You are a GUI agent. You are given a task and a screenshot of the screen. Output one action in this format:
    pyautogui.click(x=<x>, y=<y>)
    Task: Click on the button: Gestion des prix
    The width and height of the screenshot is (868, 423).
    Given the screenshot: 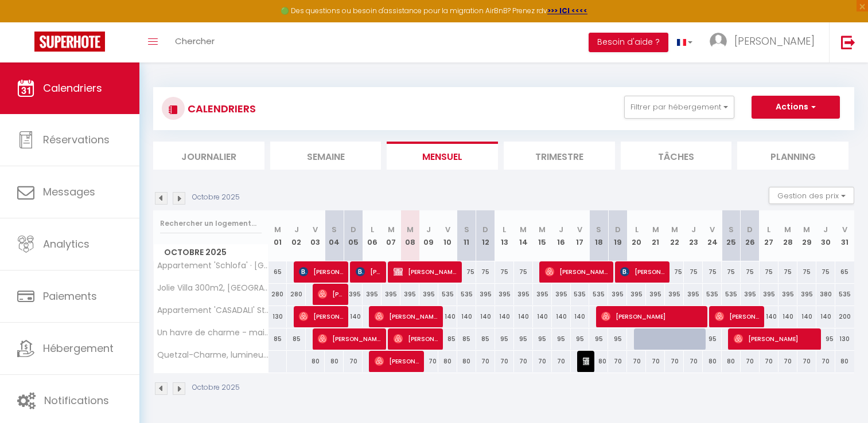 What is the action you would take?
    pyautogui.click(x=811, y=196)
    